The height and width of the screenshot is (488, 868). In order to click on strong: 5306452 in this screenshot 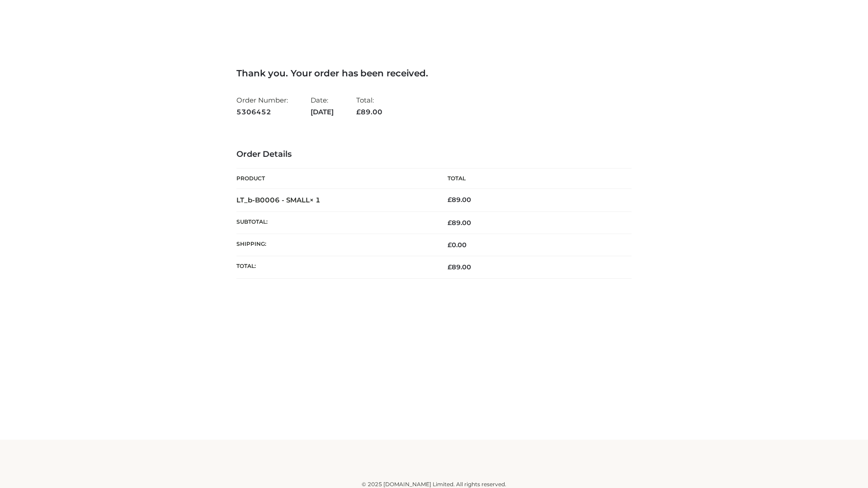, I will do `click(262, 112)`.